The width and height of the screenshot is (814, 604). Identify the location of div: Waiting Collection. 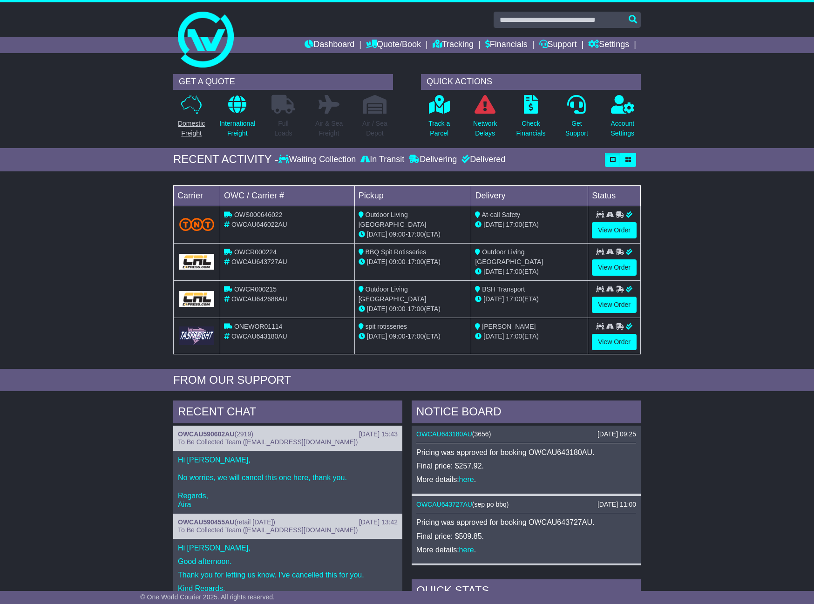
(318, 160).